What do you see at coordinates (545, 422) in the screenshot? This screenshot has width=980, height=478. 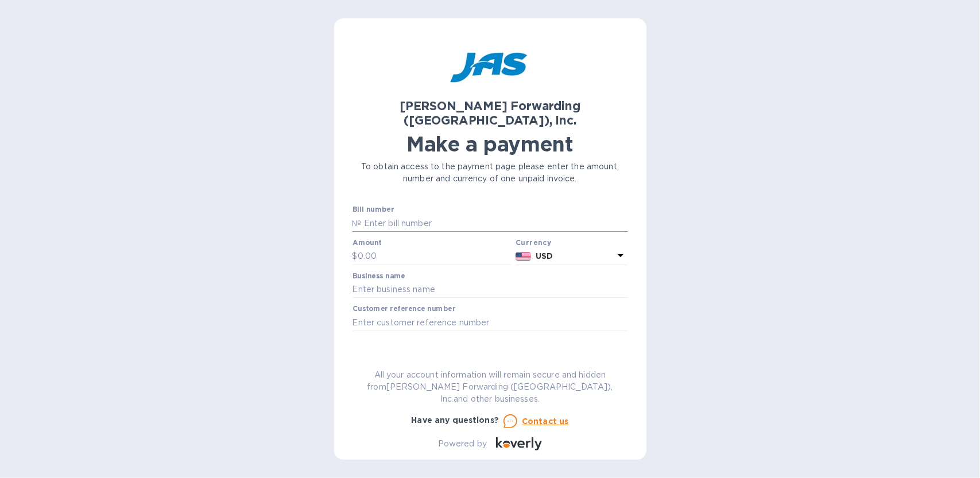 I see `u: Contact us` at bounding box center [545, 422].